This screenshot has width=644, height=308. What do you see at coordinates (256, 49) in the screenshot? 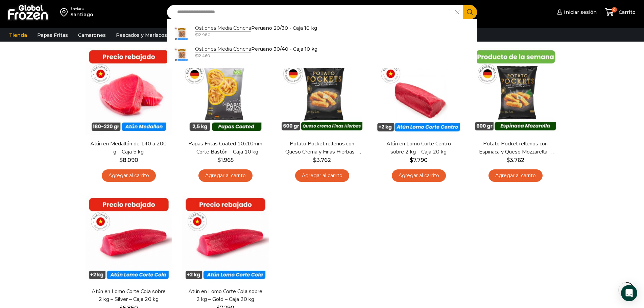
I see `p: Peruano 30/40 - Caja 10 kg` at bounding box center [256, 49].